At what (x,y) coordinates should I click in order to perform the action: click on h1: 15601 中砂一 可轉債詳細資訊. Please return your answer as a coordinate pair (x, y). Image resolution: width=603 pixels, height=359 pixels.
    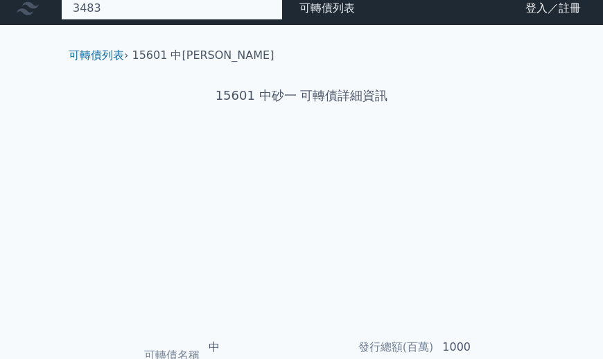
    Looking at the image, I should click on (302, 96).